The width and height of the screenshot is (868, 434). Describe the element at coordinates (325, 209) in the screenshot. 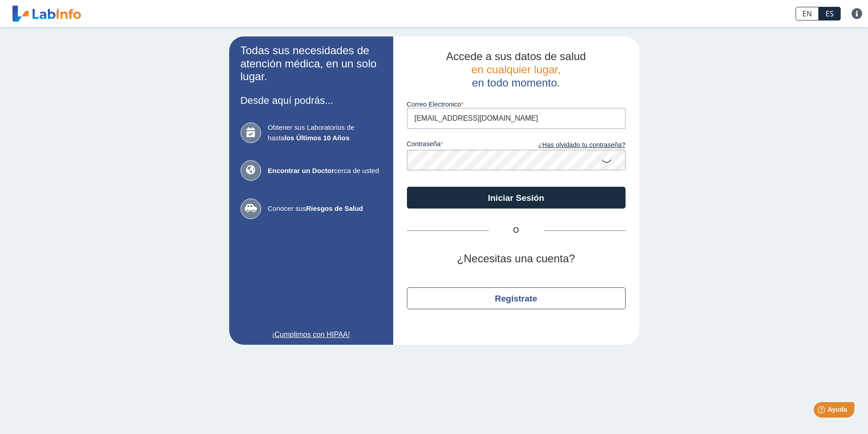

I see `span: Conocer sus` at that location.